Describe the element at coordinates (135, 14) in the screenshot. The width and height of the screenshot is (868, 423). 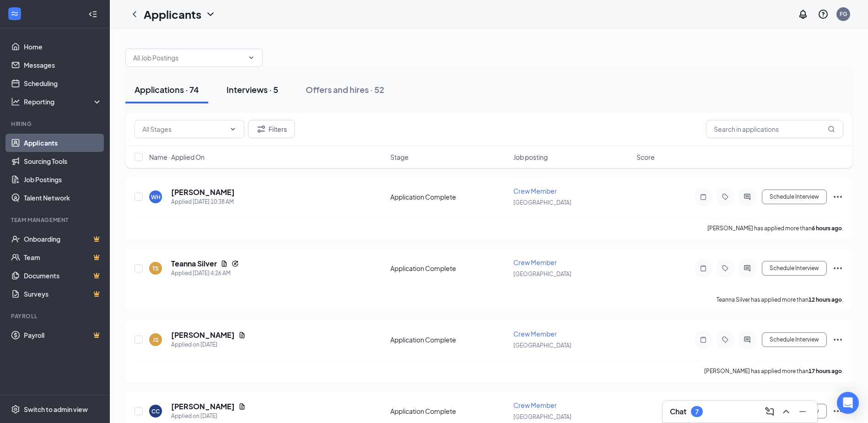
I see `svg: ChevronLeft` at that location.